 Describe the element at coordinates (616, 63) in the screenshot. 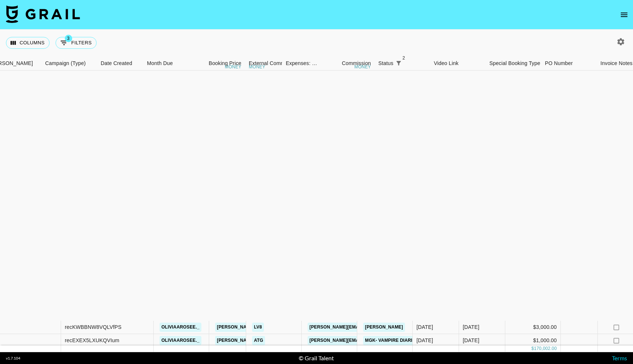

I see `div: Invoice Notes` at that location.